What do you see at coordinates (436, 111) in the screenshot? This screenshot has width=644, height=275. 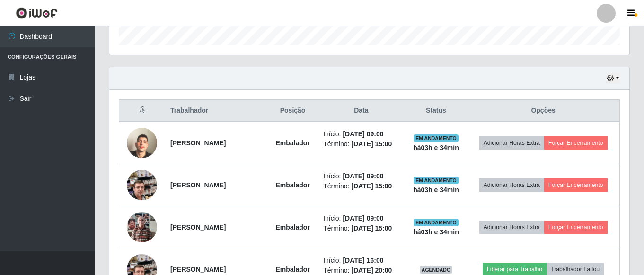 I see `th: Status` at bounding box center [436, 111].